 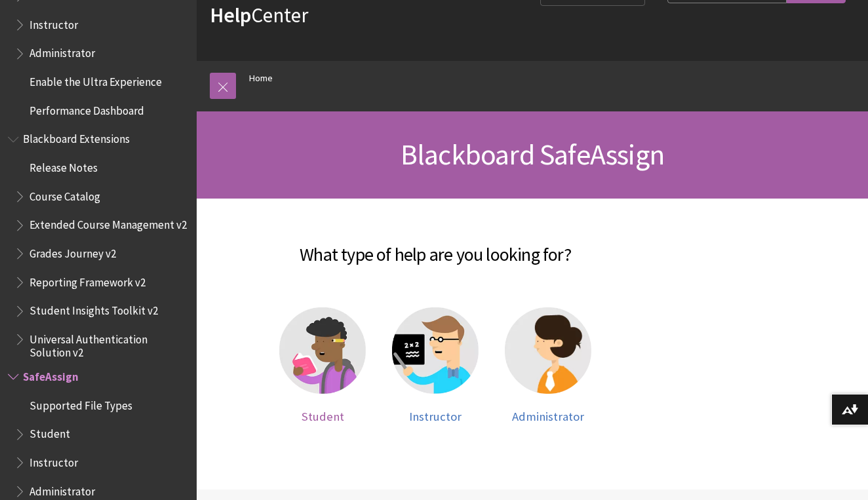 What do you see at coordinates (64, 166) in the screenshot?
I see `span: Release Notes` at bounding box center [64, 166].